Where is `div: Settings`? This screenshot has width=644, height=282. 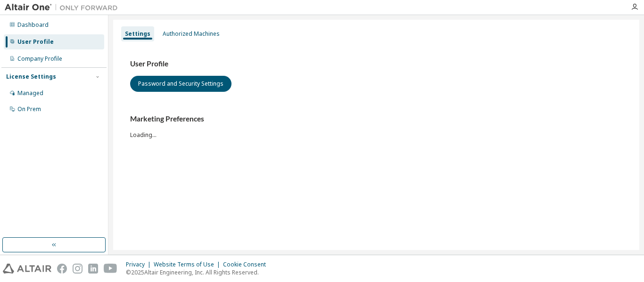
div: Settings is located at coordinates (138, 34).